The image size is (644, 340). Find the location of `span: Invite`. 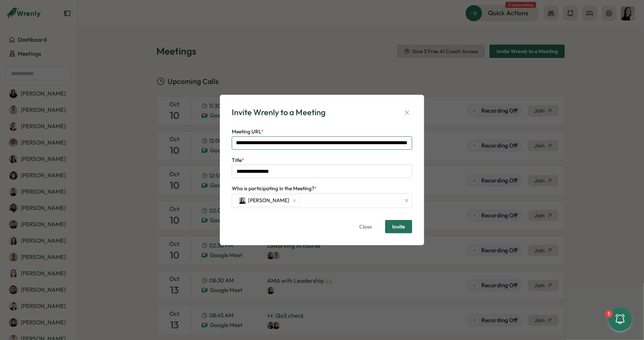

span: Invite is located at coordinates (399, 226).